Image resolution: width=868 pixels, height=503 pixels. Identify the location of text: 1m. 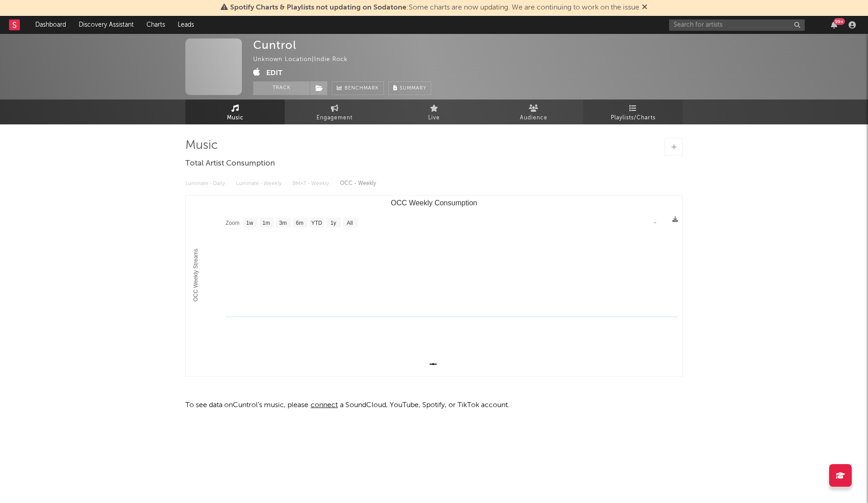
(266, 223).